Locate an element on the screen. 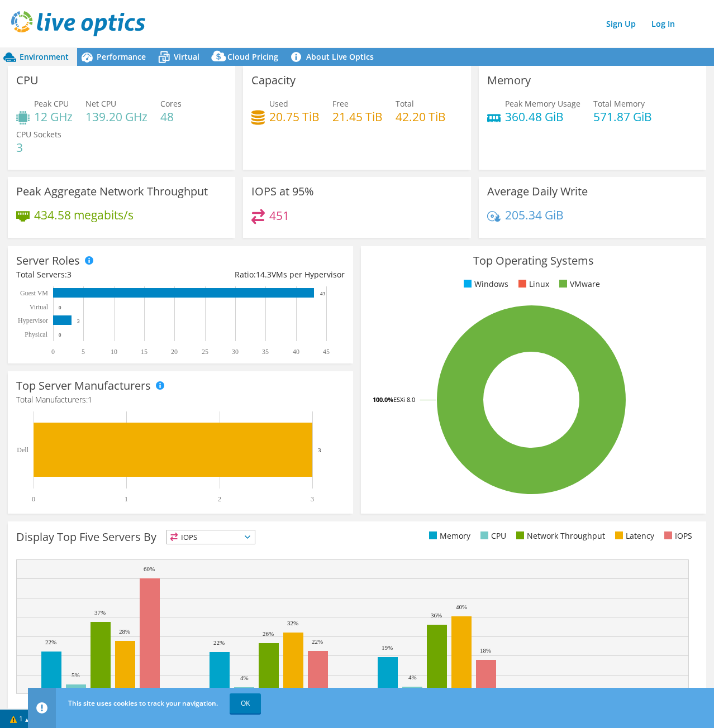  text: 26% is located at coordinates (268, 634).